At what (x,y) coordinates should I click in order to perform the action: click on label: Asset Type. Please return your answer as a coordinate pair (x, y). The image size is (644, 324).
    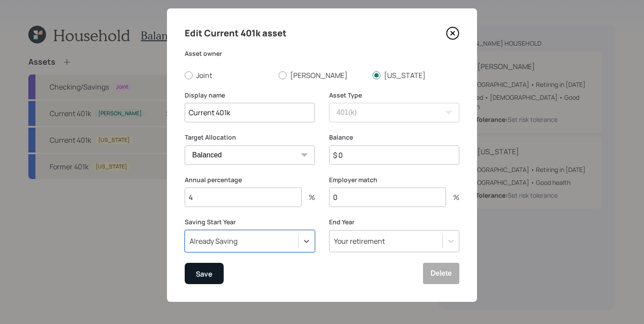
    Looking at the image, I should click on (394, 95).